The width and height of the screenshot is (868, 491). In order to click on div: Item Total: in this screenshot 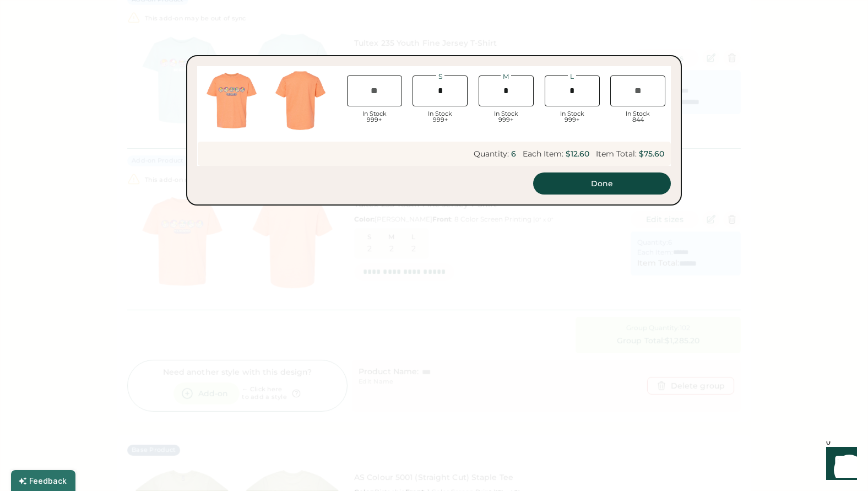, I will do `click(616, 154)`.